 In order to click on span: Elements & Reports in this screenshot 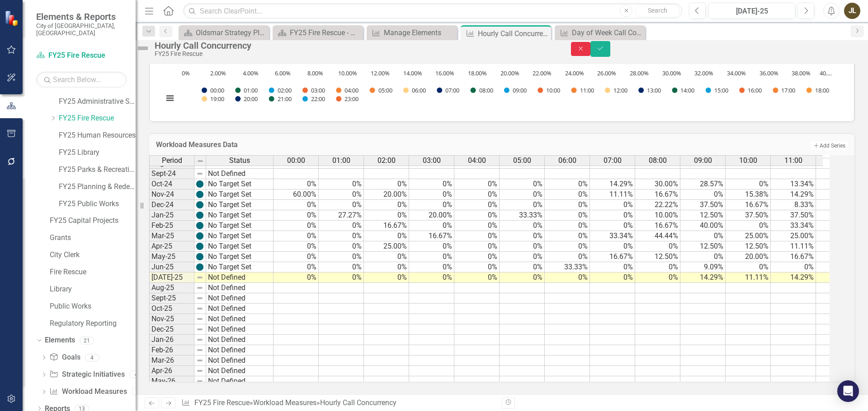, I will do `click(81, 16)`.